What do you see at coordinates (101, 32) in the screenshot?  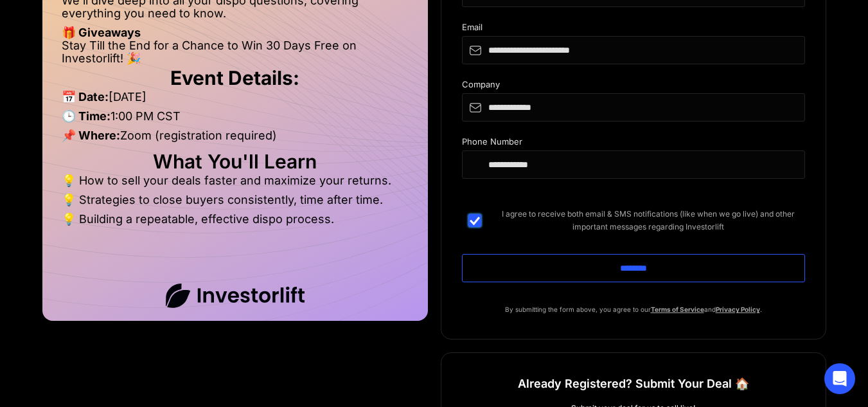 I see `strong: 🎁 Giveaways` at bounding box center [101, 32].